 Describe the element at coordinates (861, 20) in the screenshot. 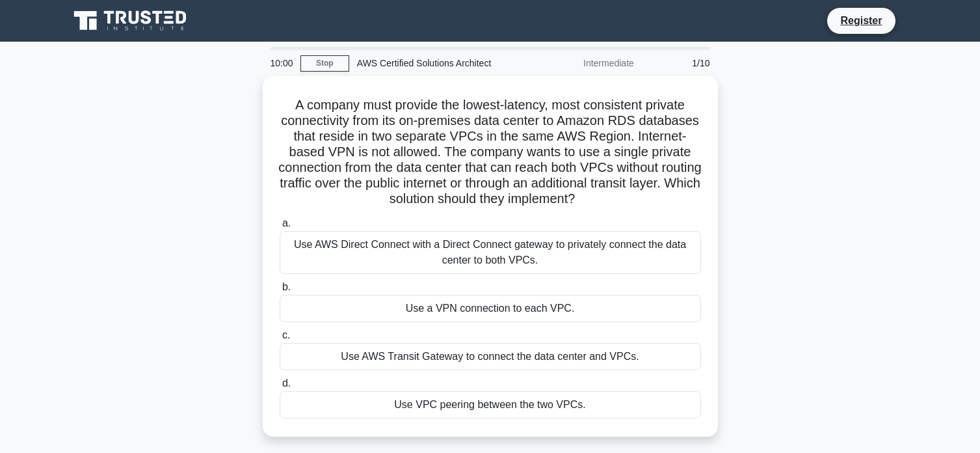

I see `a: Register` at that location.